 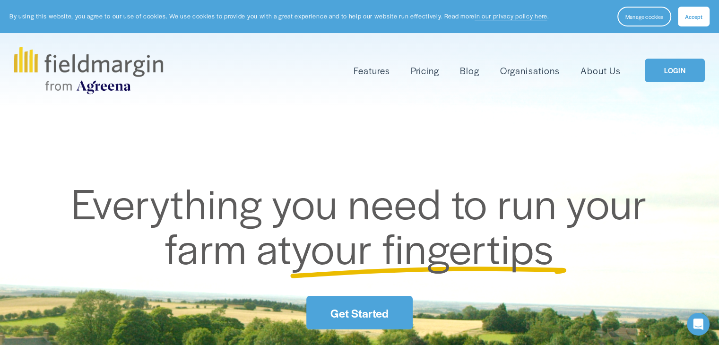 What do you see at coordinates (694, 17) in the screenshot?
I see `span: Accept` at bounding box center [694, 17].